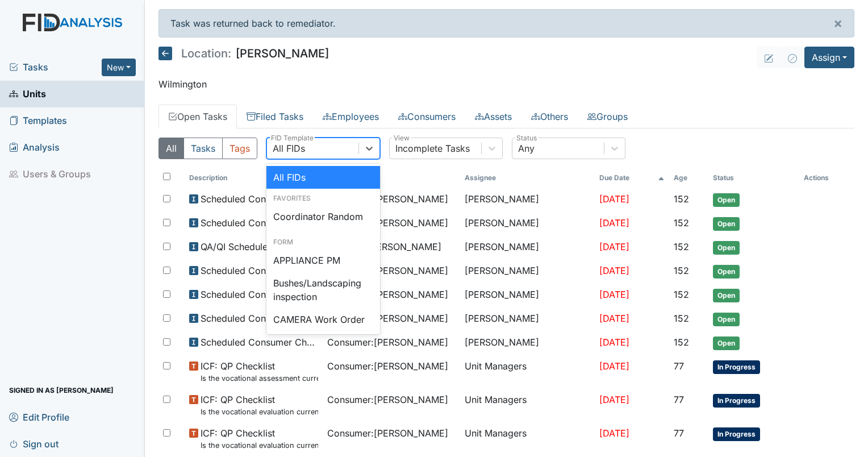 This screenshot has height=457, width=868. What do you see at coordinates (259, 378) in the screenshot?
I see `small: Is the vocational assessment current? (document the date in the comment section)` at bounding box center [259, 378].